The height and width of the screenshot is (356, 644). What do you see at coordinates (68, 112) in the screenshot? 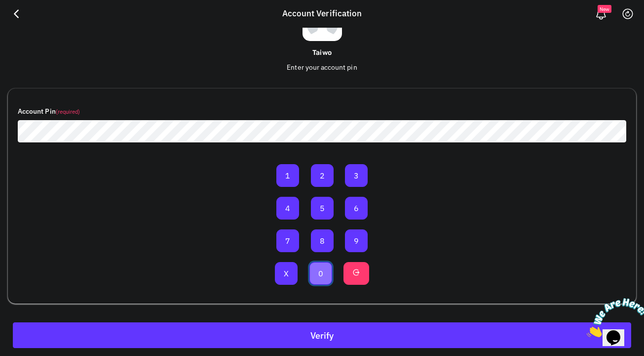
I see `small: (required)` at bounding box center [68, 112].